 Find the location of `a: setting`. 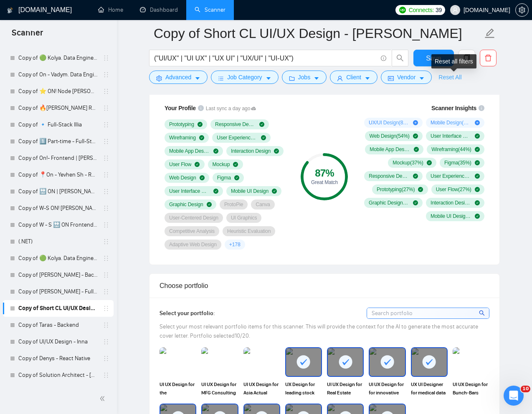

a: setting is located at coordinates (522, 10).